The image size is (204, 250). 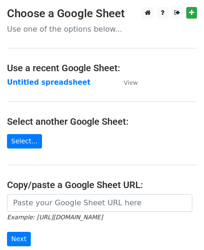 What do you see at coordinates (48, 82) in the screenshot?
I see `a: Untitled spreadsheet` at bounding box center [48, 82].